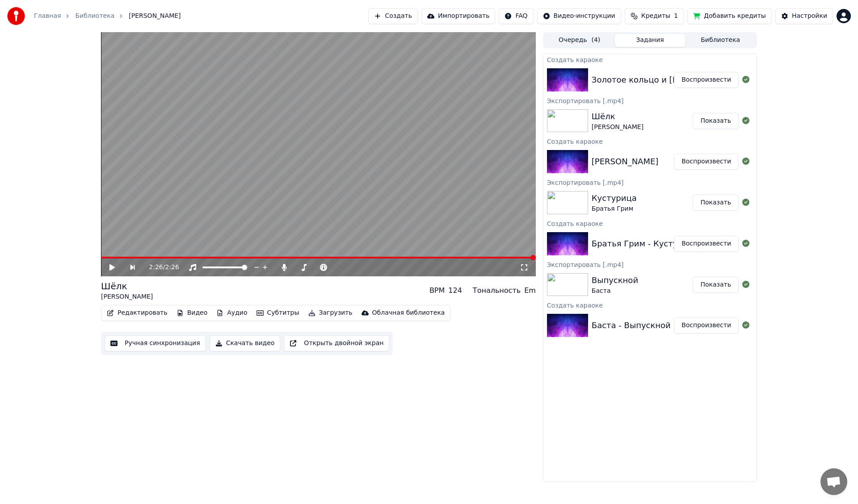 The image size is (858, 504). What do you see at coordinates (656, 16) in the screenshot?
I see `span: Кредиты` at bounding box center [656, 16].